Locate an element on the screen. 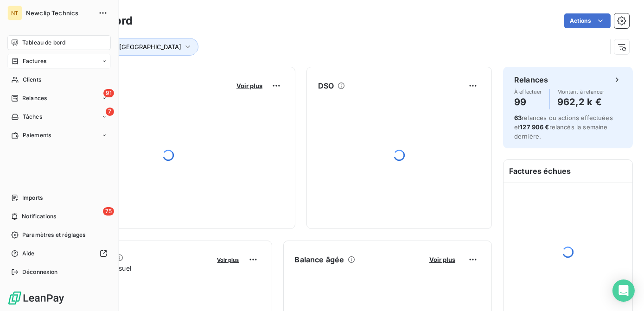 Image resolution: width=644 pixels, height=311 pixels. span: Imports is located at coordinates (33, 198).